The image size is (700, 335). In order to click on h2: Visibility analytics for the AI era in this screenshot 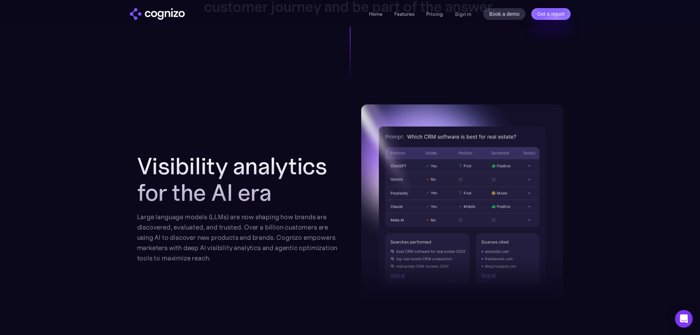, I will do `click(238, 179)`.